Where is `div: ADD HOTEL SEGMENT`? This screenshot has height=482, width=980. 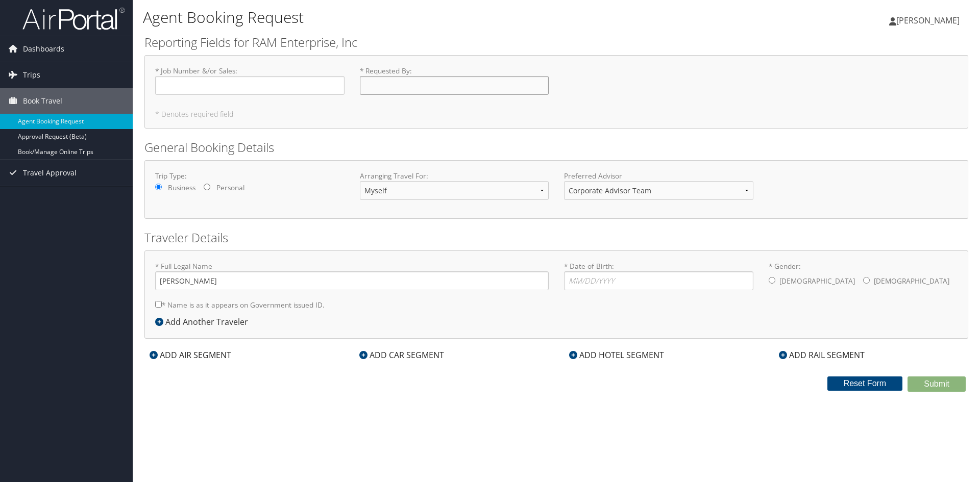
div: ADD HOTEL SEGMENT is located at coordinates (616, 355).